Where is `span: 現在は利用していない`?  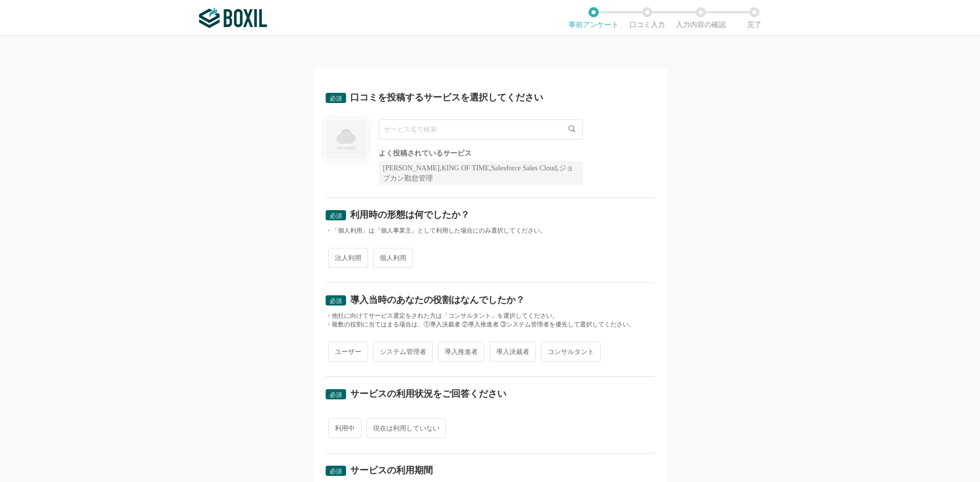
span: 現在は利用していない is located at coordinates (407, 428).